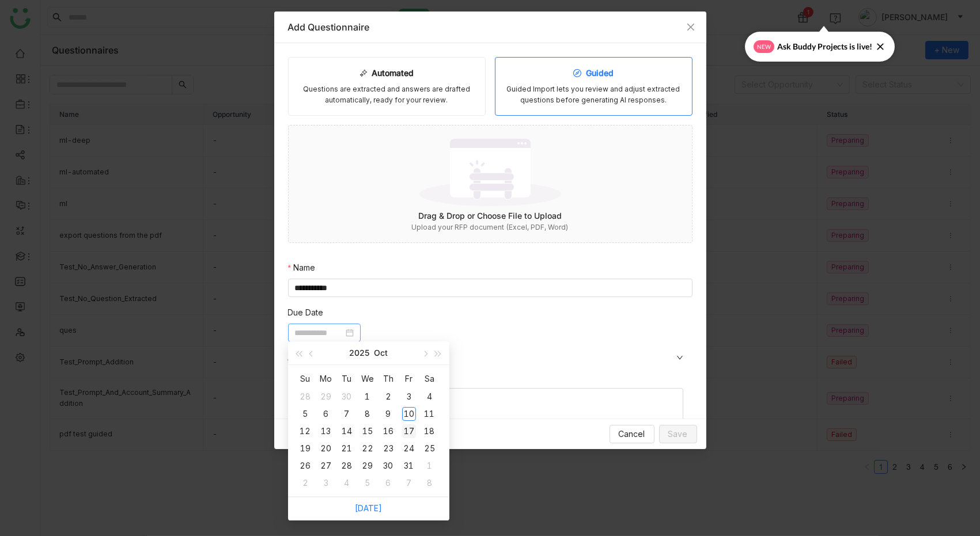 This screenshot has width=980, height=536. I want to click on th: Tue, so click(347, 379).